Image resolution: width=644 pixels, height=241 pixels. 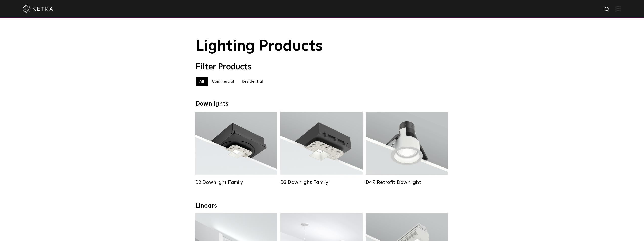 What do you see at coordinates (322, 67) in the screenshot?
I see `div: Filter Products` at bounding box center [322, 67].